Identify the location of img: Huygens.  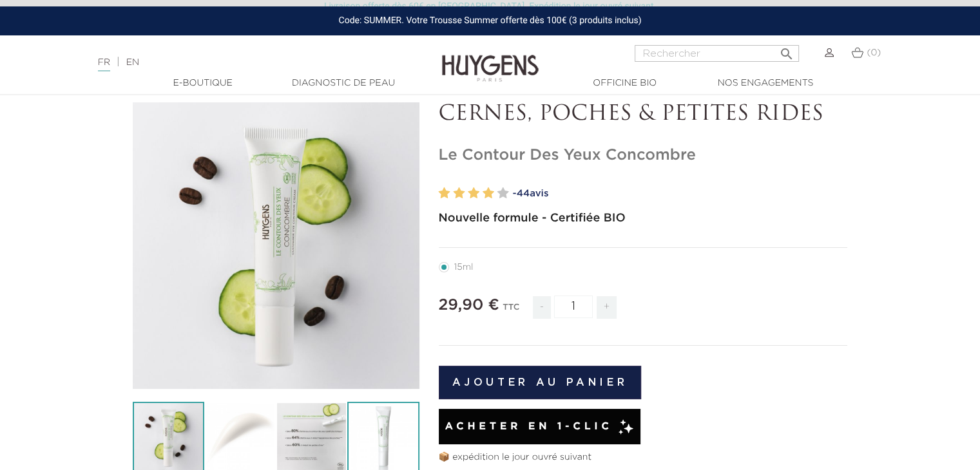
(490, 59).